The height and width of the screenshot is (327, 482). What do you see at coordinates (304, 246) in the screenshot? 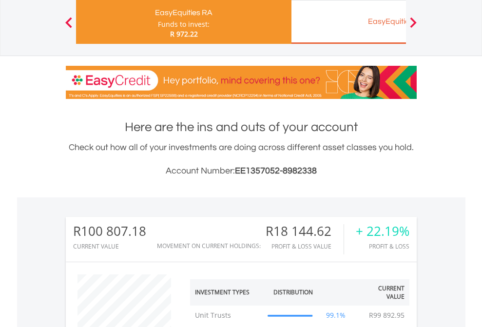
I see `div: Profit & Loss Value` at bounding box center [304, 246].